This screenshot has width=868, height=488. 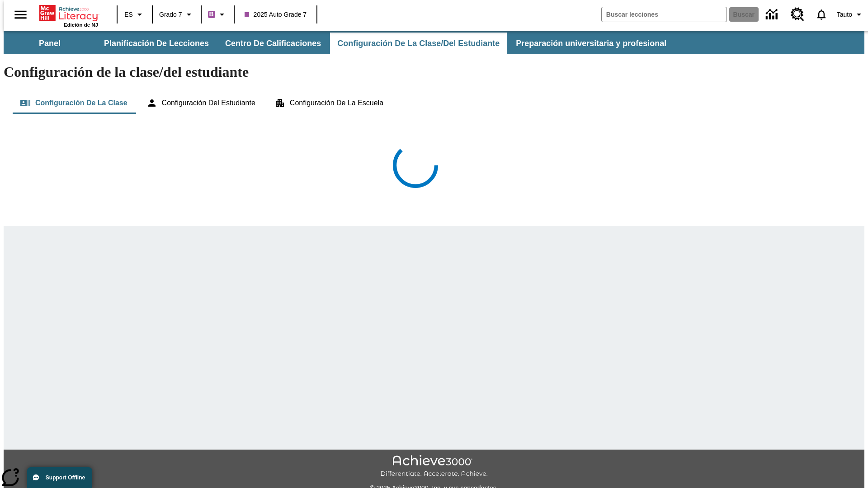 What do you see at coordinates (50, 44) in the screenshot?
I see `button: Panel` at bounding box center [50, 44].